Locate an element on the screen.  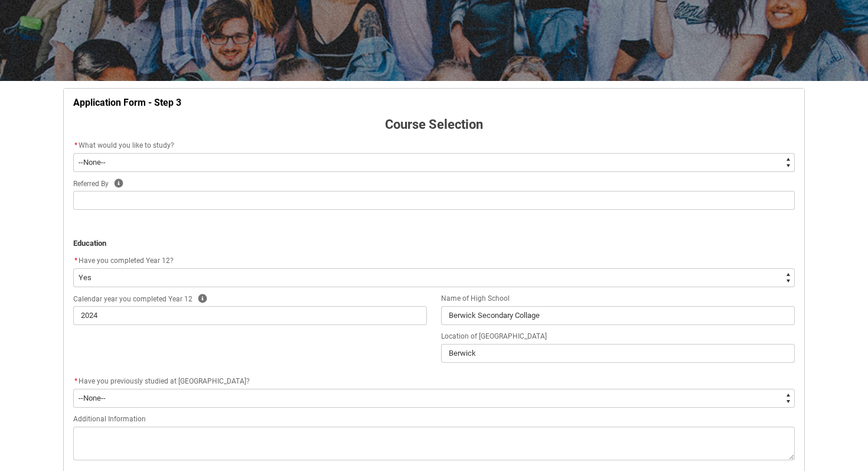
span: Calendar year you completed Year 12 is located at coordinates (133, 299).